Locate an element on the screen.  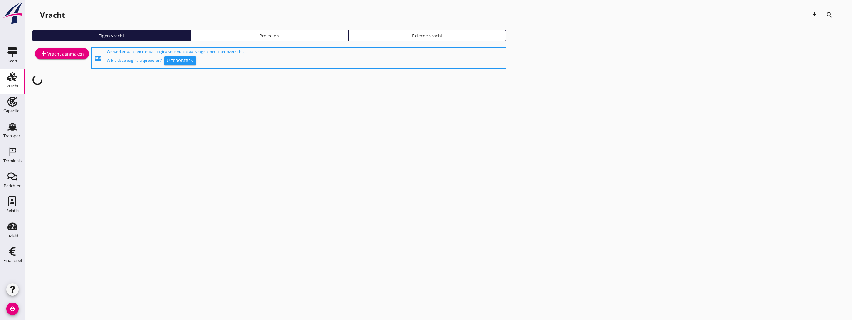
div: Relatie is located at coordinates (12, 211).